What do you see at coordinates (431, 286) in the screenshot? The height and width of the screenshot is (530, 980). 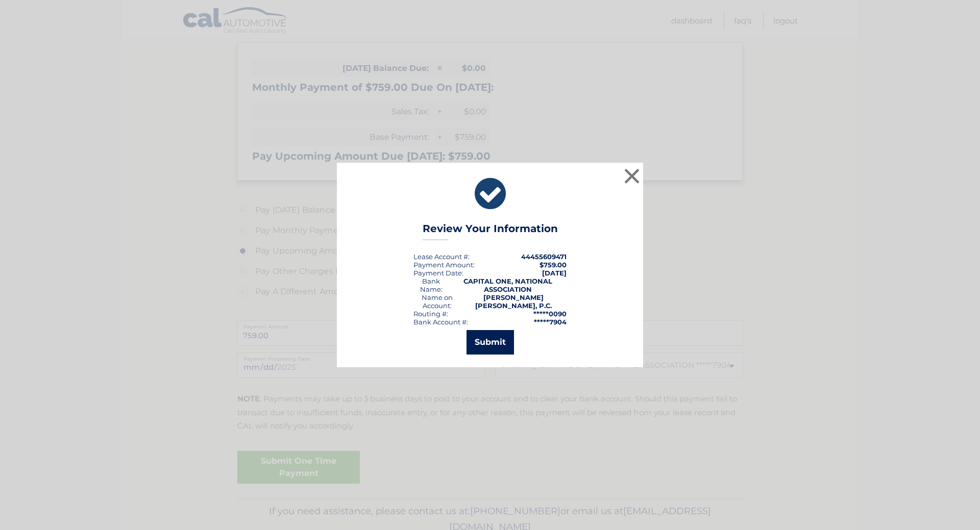 I see `div: Bank Name:` at bounding box center [431, 286].